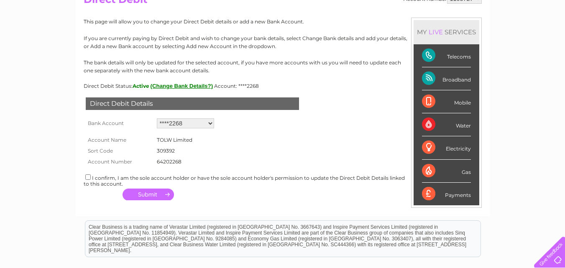 The width and height of the screenshot is (565, 268). What do you see at coordinates (192, 104) in the screenshot?
I see `div: Direct Debit Details` at bounding box center [192, 104].